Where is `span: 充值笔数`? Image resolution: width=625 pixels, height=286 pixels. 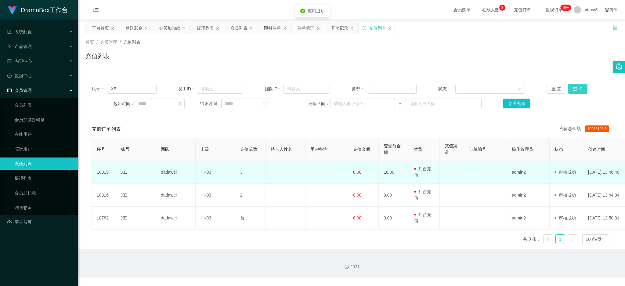 span: 充值笔数 is located at coordinates (249, 149).